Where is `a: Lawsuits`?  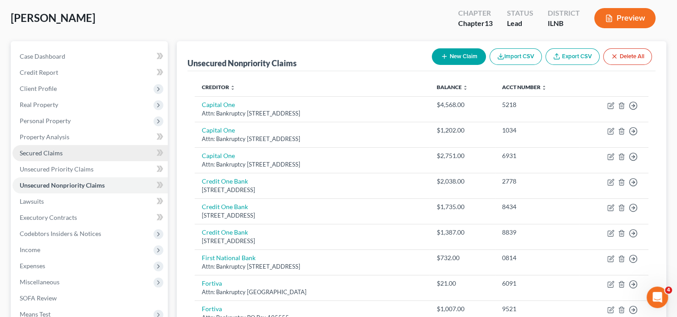
a: Lawsuits is located at coordinates (90, 201).